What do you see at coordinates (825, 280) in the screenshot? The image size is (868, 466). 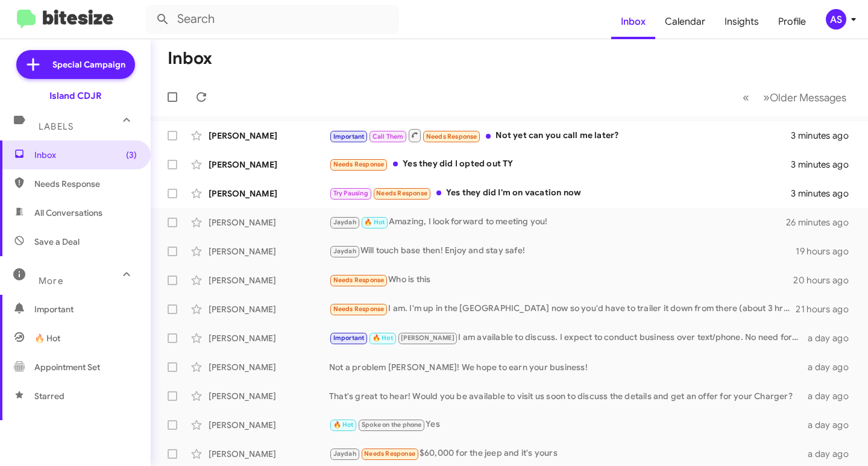 I see `div: 20 hours ago` at bounding box center [825, 280].